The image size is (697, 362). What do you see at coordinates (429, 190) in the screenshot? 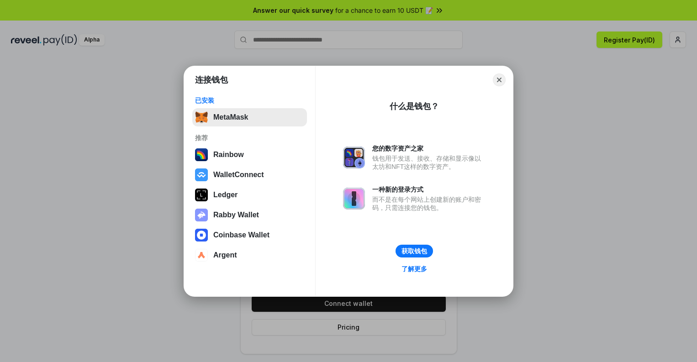
I see `div: 一种新的登录方式` at bounding box center [429, 190].